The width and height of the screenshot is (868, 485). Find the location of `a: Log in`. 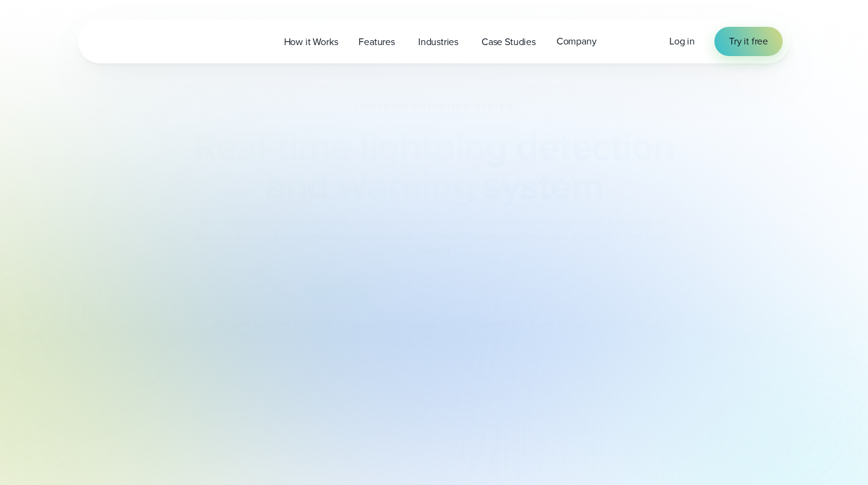

a: Log in is located at coordinates (682, 42).